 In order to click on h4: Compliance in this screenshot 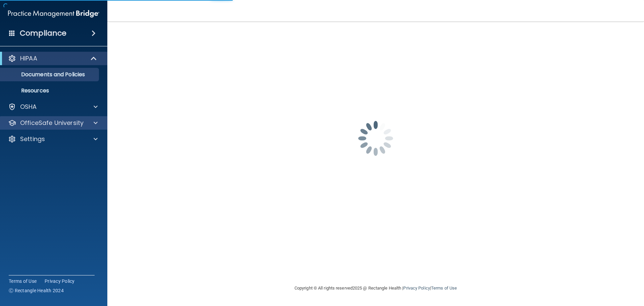, I will do `click(43, 33)`.